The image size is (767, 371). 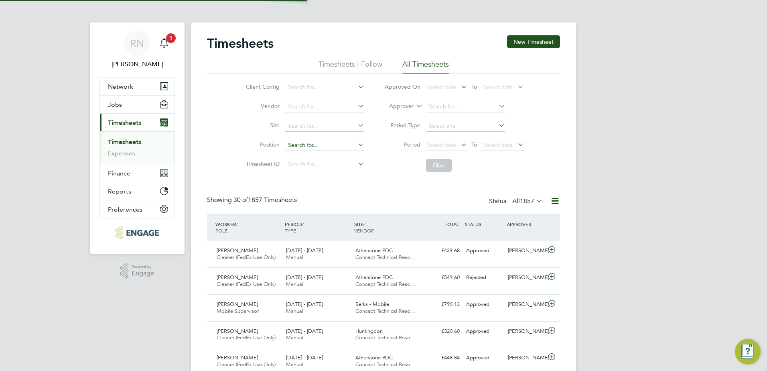 What do you see at coordinates (317, 227) in the screenshot?
I see `div: PERIOD` at bounding box center [317, 227].